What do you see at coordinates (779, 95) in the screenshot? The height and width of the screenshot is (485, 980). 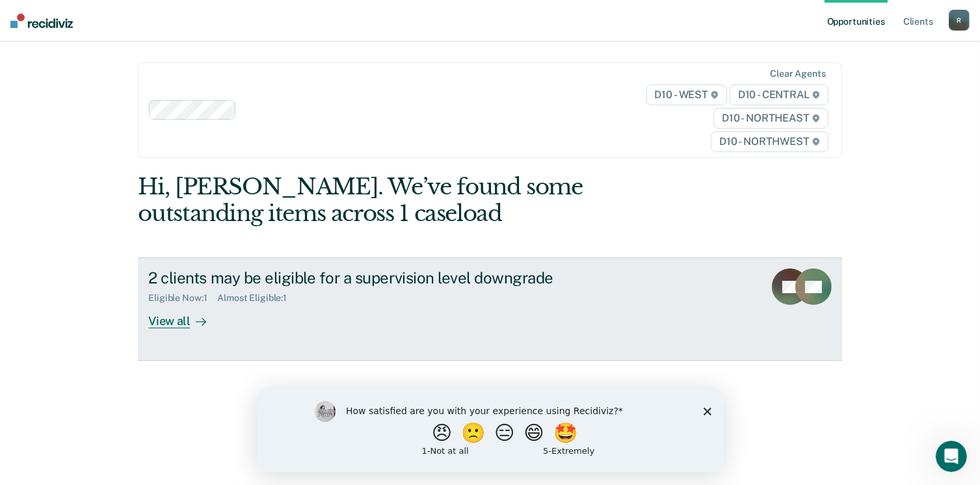 I see `span: D10 - CENTRAL` at bounding box center [779, 95].